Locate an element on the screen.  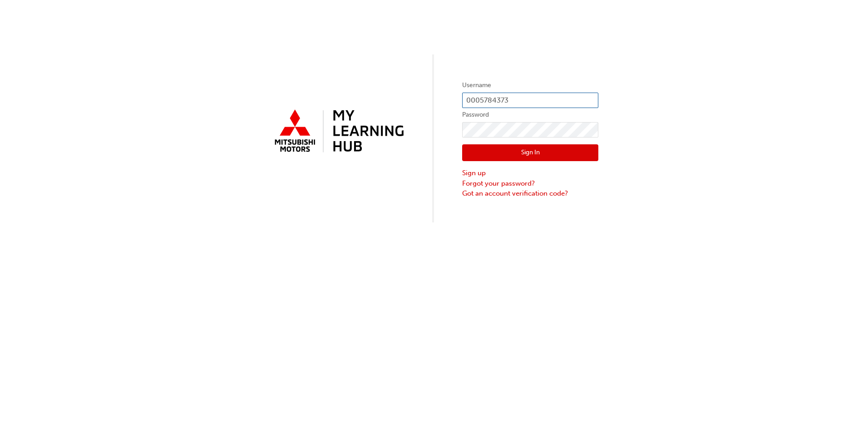
a: Got an account verification code? is located at coordinates (530, 193).